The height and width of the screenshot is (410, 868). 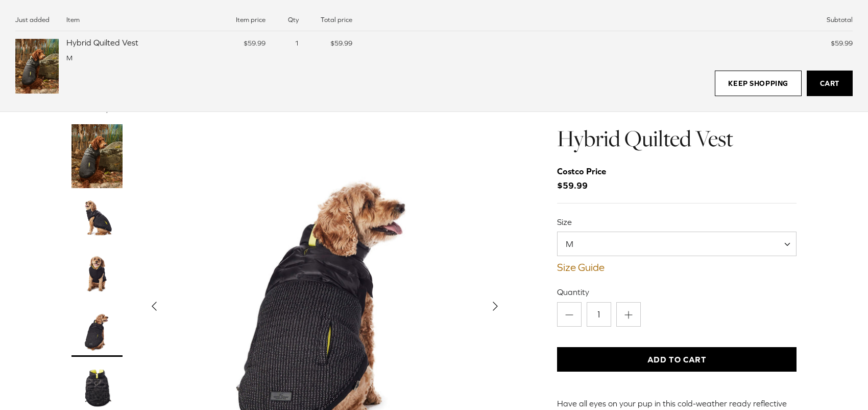 What do you see at coordinates (676, 292) in the screenshot?
I see `label: Quantity` at bounding box center [676, 292].